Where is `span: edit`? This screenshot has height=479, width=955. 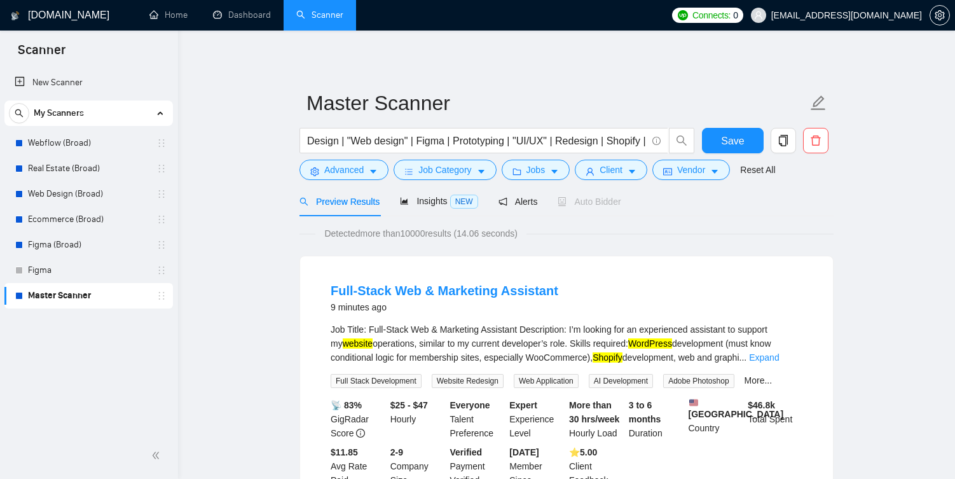
span: edit is located at coordinates (819, 103).